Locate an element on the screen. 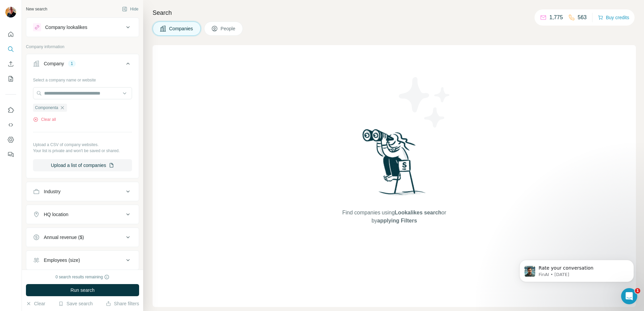  span: Componenta is located at coordinates (46, 108).